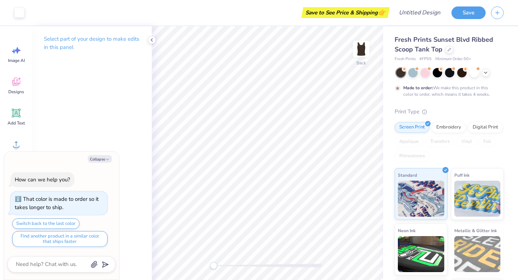 The height and width of the screenshot is (280, 518). Describe the element at coordinates (92, 43) in the screenshot. I see `p: Select part of your design to make edits in this panel` at that location.